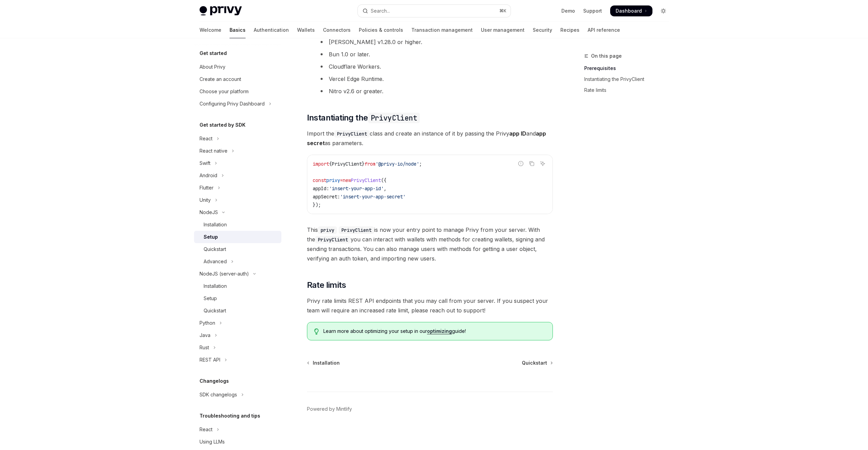  What do you see at coordinates (212, 67) in the screenshot?
I see `div: About Privy` at bounding box center [212, 67].